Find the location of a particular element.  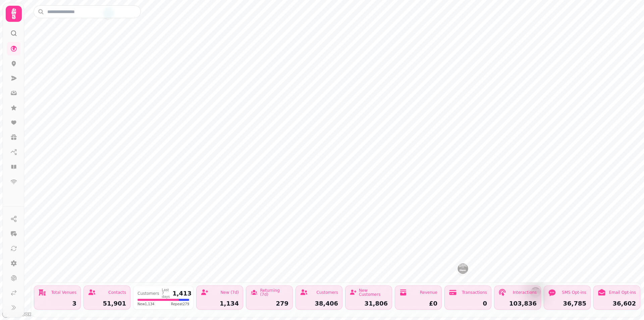

div: Last 7 days is located at coordinates (166, 294).